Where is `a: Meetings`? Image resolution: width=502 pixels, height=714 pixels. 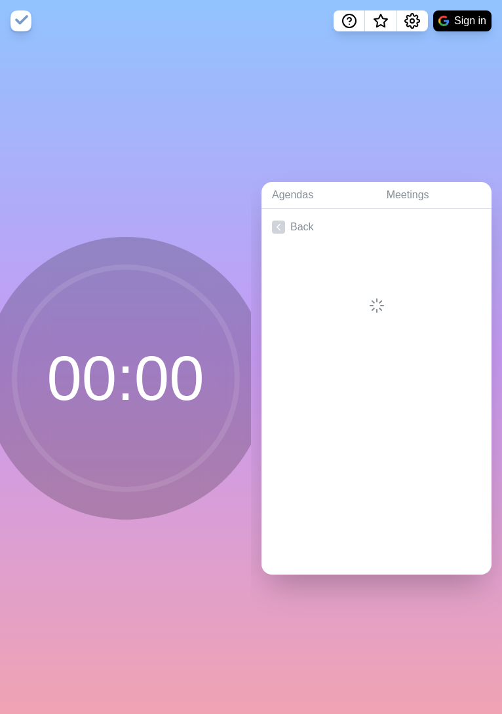
a: Meetings is located at coordinates (433, 195).